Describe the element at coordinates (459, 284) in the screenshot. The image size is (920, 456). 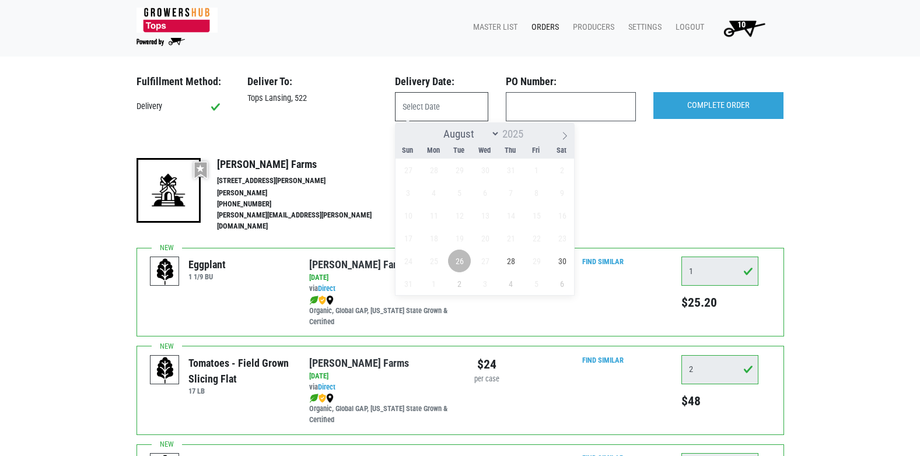
I see `span: September 2, 2025` at that location.